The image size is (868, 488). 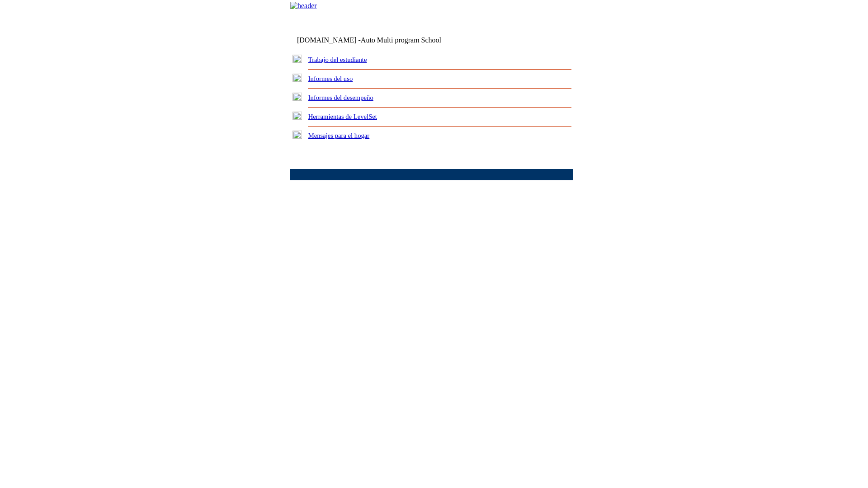 What do you see at coordinates (338, 60) in the screenshot?
I see `a: Trabajo del estudiante` at bounding box center [338, 60].